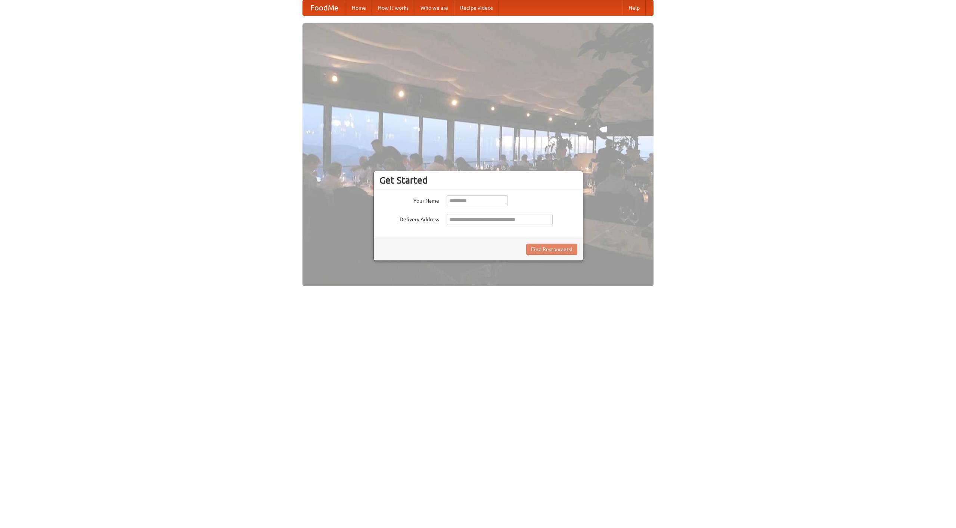  What do you see at coordinates (324, 8) in the screenshot?
I see `a: FoodMe` at bounding box center [324, 8].